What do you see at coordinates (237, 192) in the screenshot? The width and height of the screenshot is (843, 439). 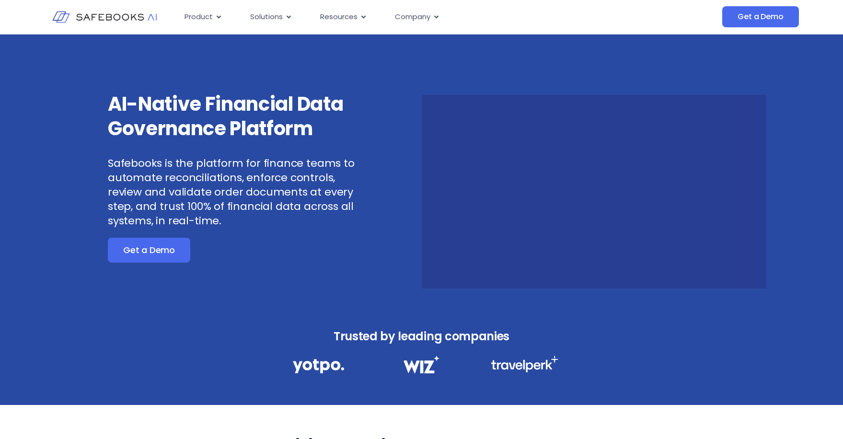 I see `p: Safebooks is the platform for finance teams to automate reconciliations, enforce controls, review...` at bounding box center [237, 192].